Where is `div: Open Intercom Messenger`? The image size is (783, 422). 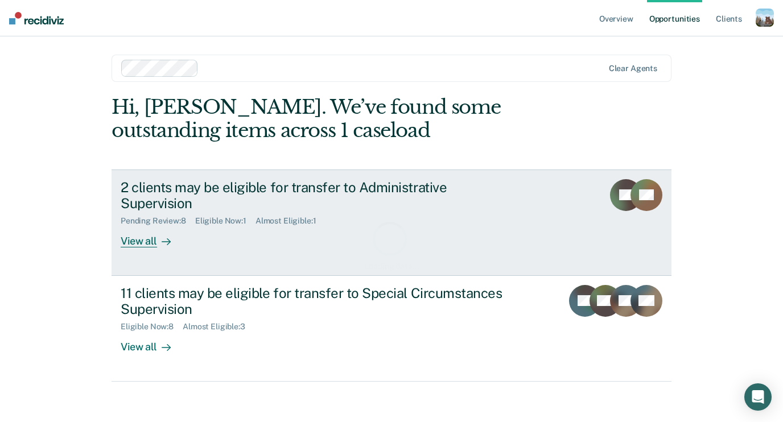 div: Open Intercom Messenger is located at coordinates (758, 397).